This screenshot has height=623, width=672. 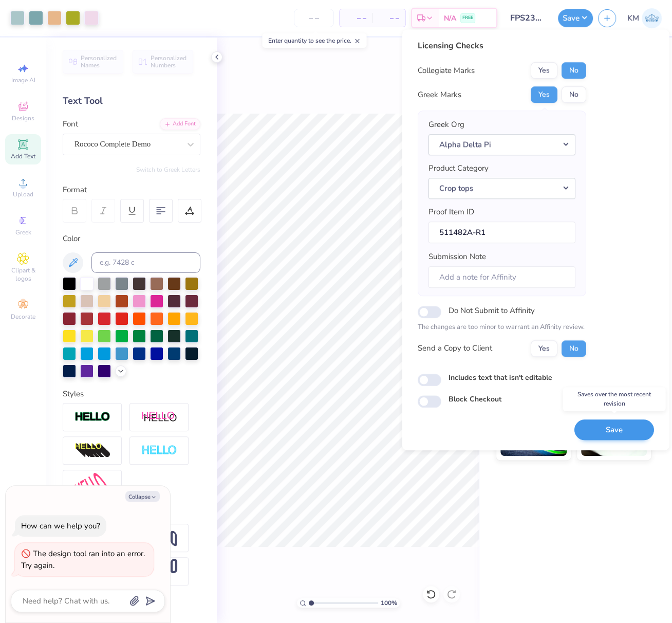 What do you see at coordinates (475, 399) in the screenshot?
I see `label: Block Checkout` at bounding box center [475, 399].